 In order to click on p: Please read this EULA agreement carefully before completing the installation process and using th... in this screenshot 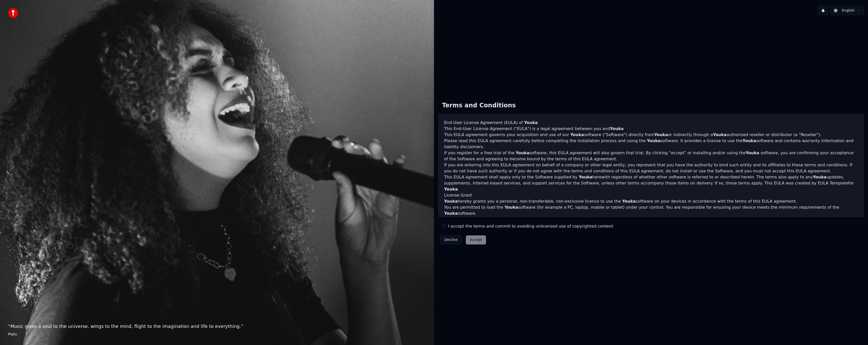, I will do `click(651, 144)`.